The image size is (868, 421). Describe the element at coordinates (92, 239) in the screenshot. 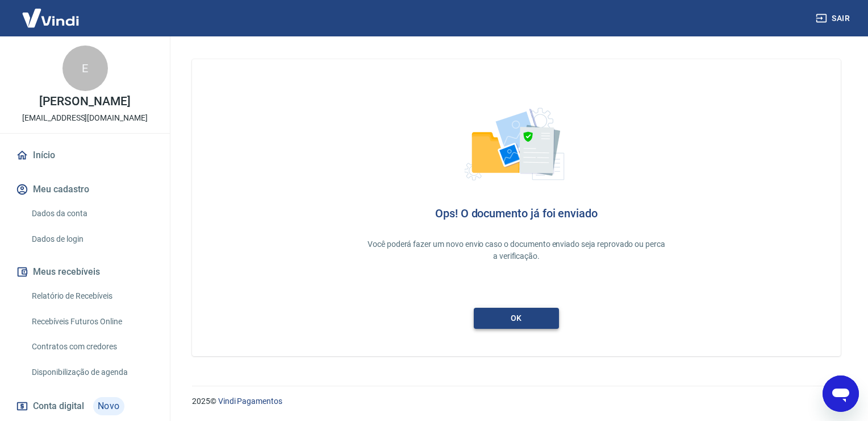

I see `a: Dados de login` at that location.